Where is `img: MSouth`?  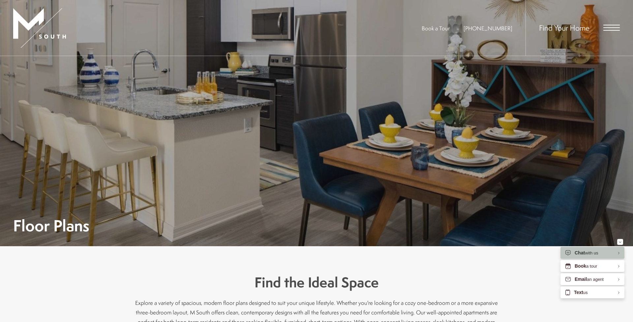 img: MSouth is located at coordinates (40, 28).